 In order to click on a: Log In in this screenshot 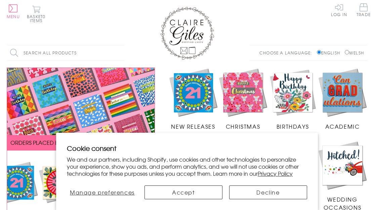, I will do `click(339, 10)`.